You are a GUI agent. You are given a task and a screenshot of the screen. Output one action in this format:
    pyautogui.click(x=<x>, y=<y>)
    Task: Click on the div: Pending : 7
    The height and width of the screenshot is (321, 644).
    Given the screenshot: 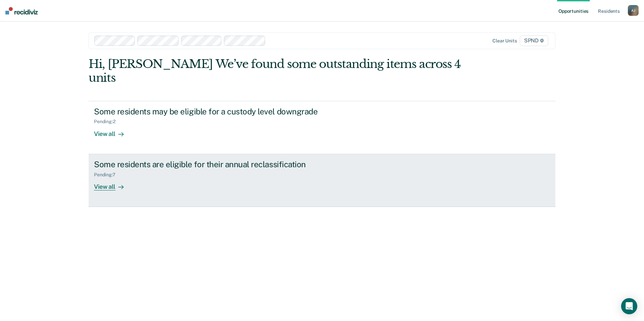 What is the action you would take?
    pyautogui.click(x=107, y=175)
    